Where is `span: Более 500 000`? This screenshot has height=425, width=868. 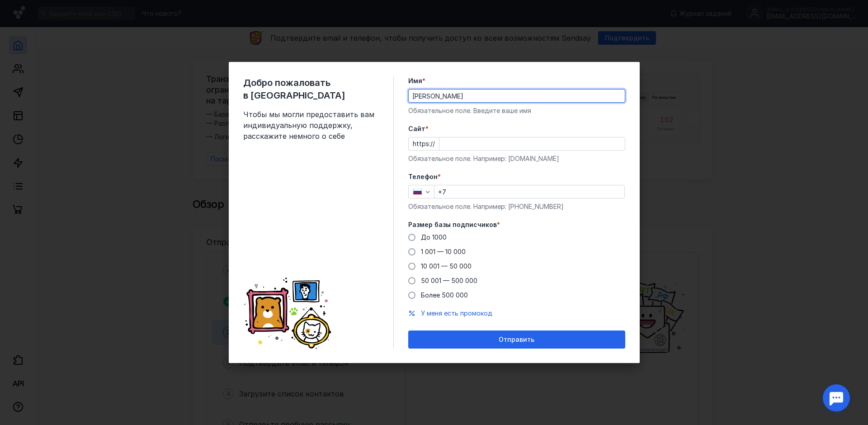 span: Более 500 000 is located at coordinates (444, 295).